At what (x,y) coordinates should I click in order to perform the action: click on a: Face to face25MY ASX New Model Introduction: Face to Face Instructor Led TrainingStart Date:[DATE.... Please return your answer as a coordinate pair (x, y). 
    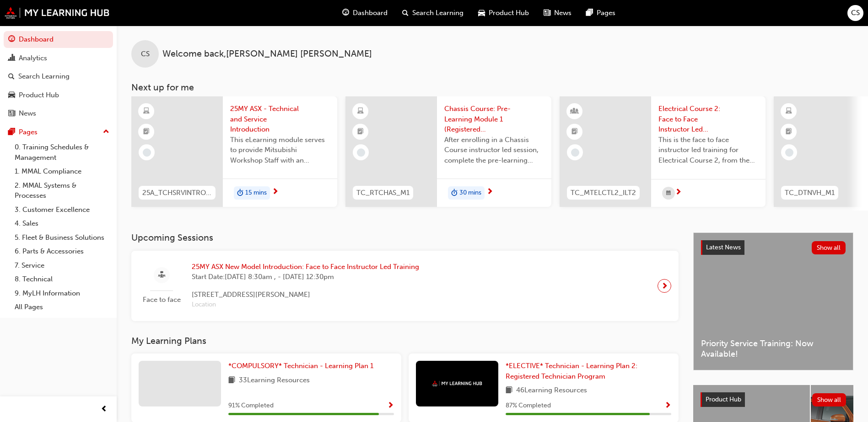
    Looking at the image, I should click on (405, 286).